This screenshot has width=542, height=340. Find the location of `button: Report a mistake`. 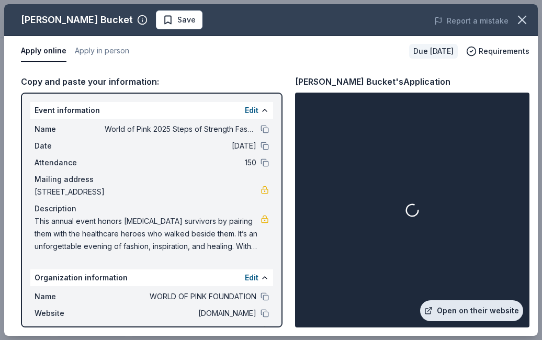

button: Report a mistake is located at coordinates (472, 21).